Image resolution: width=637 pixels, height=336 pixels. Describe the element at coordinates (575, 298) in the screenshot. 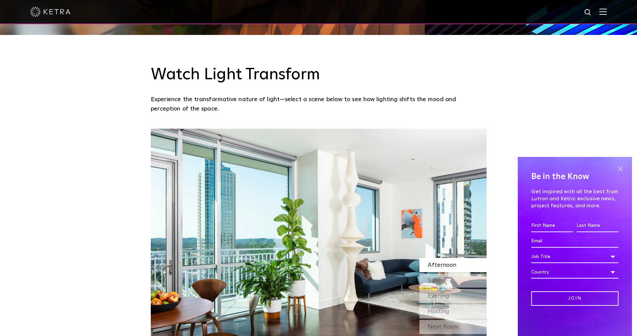

I see `input: Join` at that location.